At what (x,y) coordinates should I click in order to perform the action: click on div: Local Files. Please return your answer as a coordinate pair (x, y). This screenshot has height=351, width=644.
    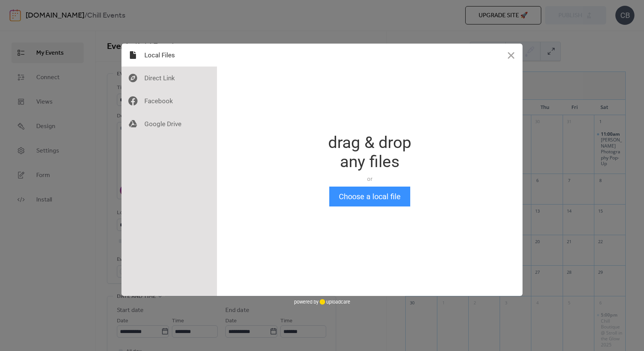
    Looking at the image, I should click on (170, 55).